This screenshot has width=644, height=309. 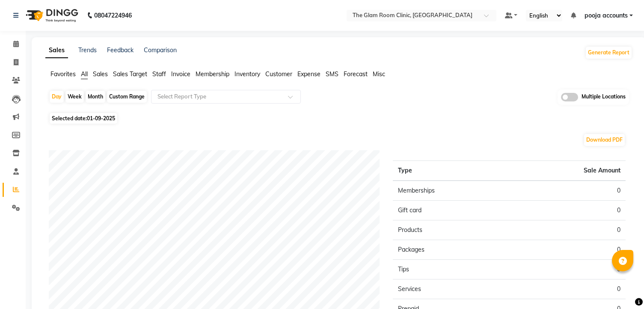 I want to click on button: Download PDF, so click(x=604, y=140).